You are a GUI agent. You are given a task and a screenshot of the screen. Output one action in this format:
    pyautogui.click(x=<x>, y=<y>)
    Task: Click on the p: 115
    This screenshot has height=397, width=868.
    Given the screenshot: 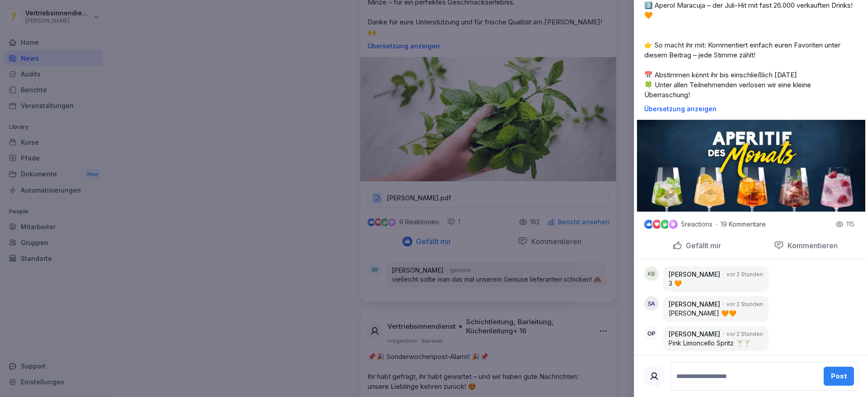 What is the action you would take?
    pyautogui.click(x=850, y=224)
    